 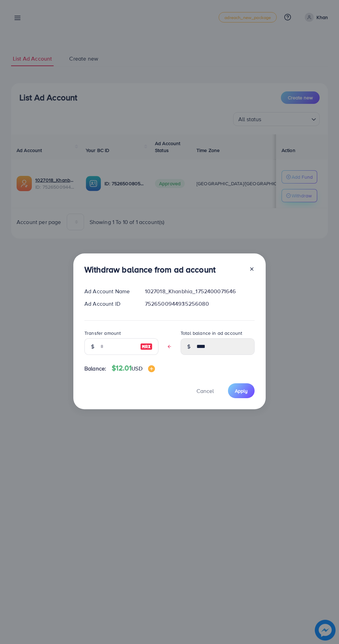 I want to click on div: 7526500944935256080, so click(x=199, y=304).